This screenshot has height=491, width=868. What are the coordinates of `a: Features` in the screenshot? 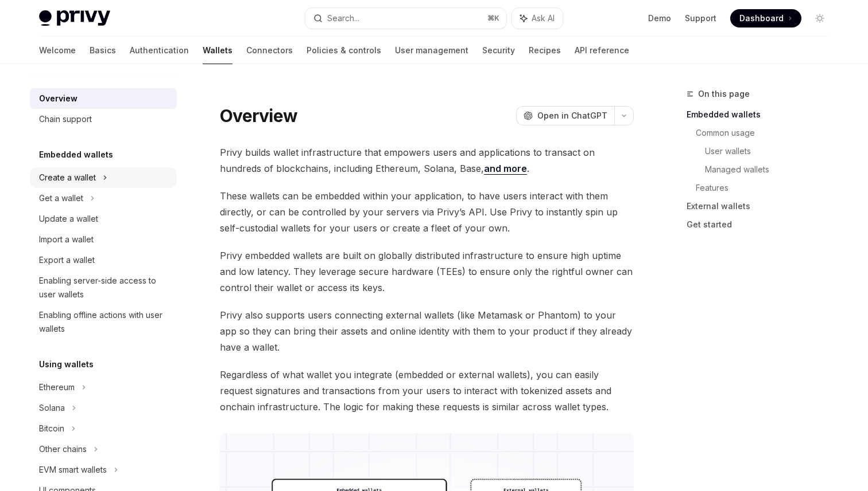 It's located at (767, 188).